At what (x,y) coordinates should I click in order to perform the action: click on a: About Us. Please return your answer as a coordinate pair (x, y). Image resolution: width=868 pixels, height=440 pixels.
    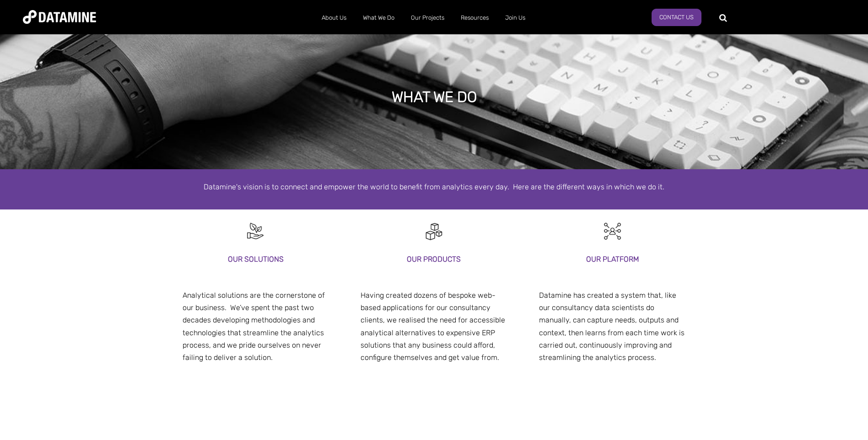
    Looking at the image, I should click on (334, 18).